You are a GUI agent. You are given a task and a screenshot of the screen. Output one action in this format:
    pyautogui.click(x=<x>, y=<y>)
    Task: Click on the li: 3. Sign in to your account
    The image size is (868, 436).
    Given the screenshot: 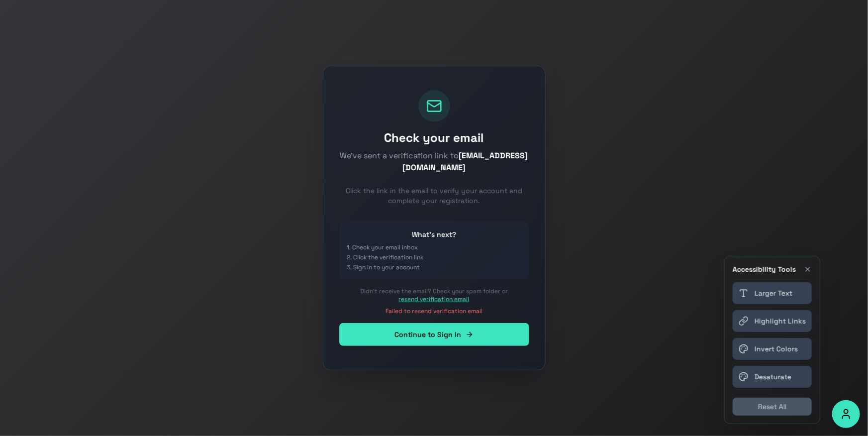 What is the action you would take?
    pyautogui.click(x=434, y=267)
    